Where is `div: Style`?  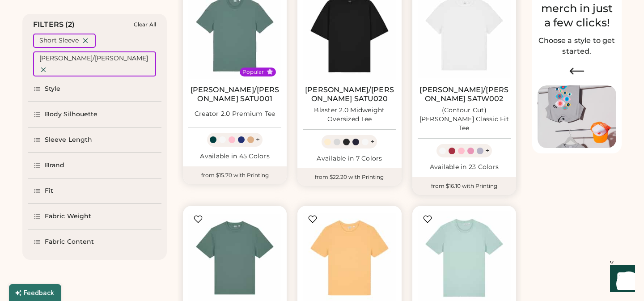
div: Style is located at coordinates (53, 89).